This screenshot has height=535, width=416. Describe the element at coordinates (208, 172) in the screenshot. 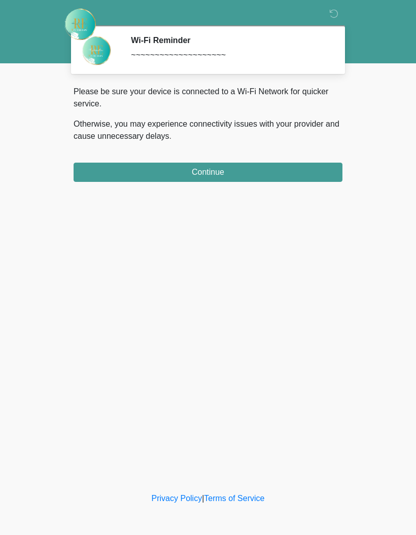

I see `button: Continue` at that location.